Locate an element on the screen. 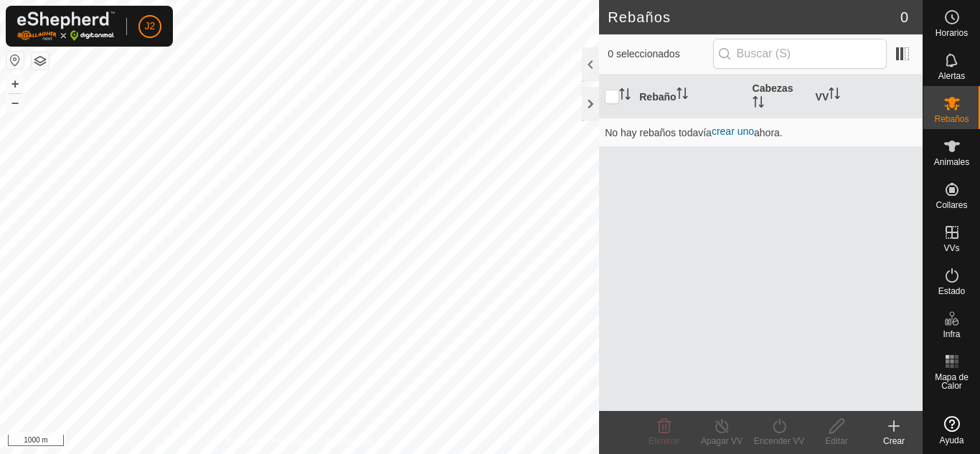 The width and height of the screenshot is (980, 454). font: Animales is located at coordinates (951, 163).